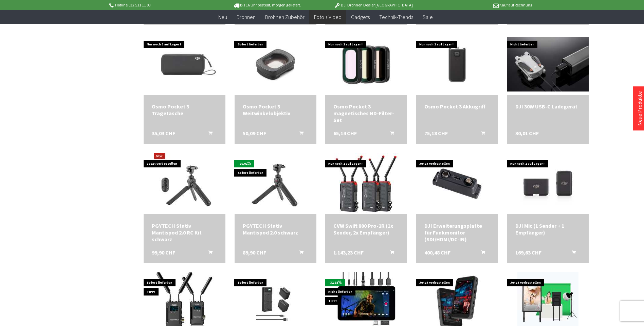 This screenshot has height=326, width=644. Describe the element at coordinates (457, 233) in the screenshot. I see `div: DJI Erweiterungsplatte für Funkmonitor (SDI/HDMI/DC-IN)` at that location.